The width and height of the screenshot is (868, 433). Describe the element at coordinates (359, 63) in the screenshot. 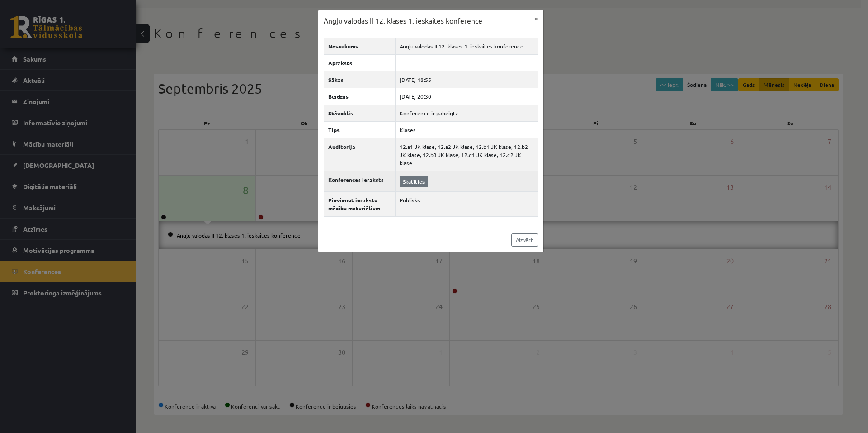

I see `th: Apraksts` at that location.